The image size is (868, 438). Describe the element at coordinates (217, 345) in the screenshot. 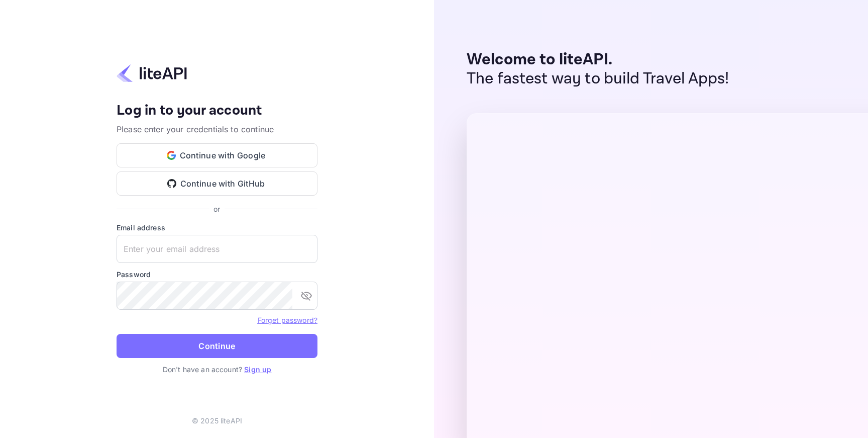

I see `button: Continue` at that location.